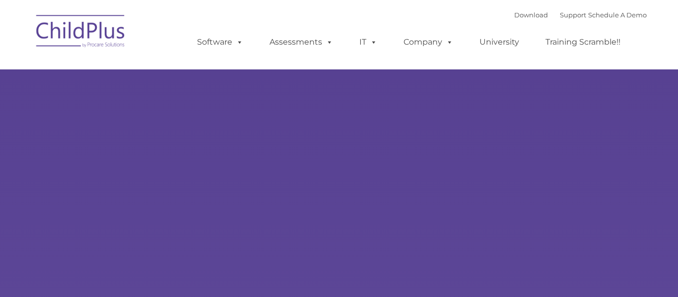 The width and height of the screenshot is (678, 297). Describe the element at coordinates (81, 33) in the screenshot. I see `img: ChildPlus by Procare Solutions` at that location.